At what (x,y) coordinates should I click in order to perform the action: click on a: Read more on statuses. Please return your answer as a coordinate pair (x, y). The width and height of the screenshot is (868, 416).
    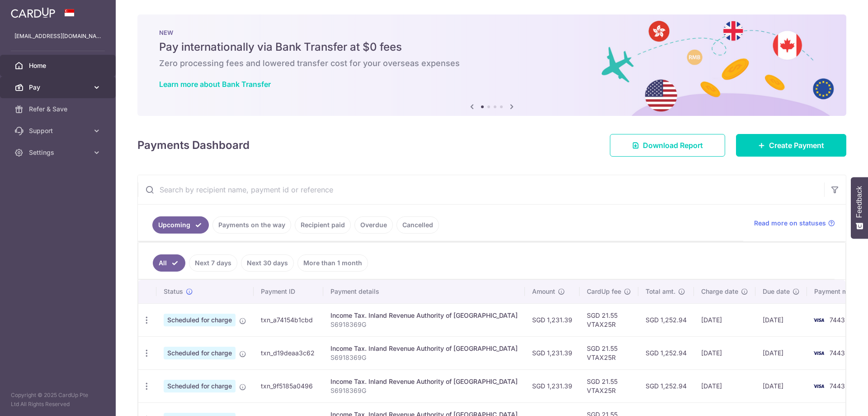
    Looking at the image, I should click on (794, 223).